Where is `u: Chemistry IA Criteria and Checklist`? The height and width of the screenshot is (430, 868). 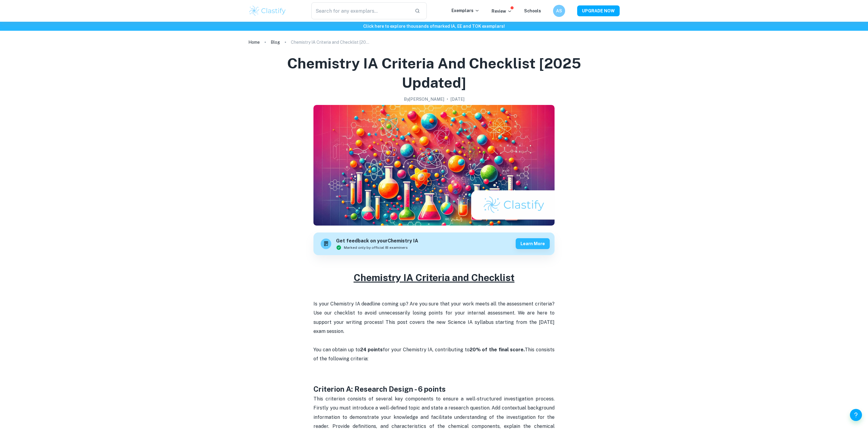 u: Chemistry IA Criteria and Checklist is located at coordinates (434, 277).